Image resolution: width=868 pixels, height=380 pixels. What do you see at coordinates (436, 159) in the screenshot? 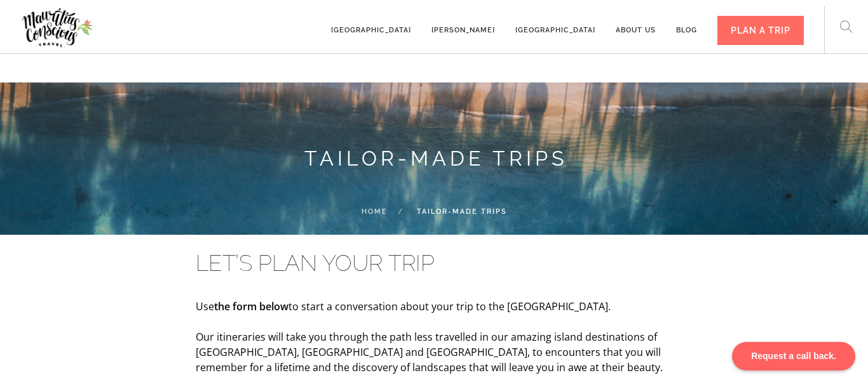
I see `h3: Tailor-made trips` at bounding box center [436, 159].